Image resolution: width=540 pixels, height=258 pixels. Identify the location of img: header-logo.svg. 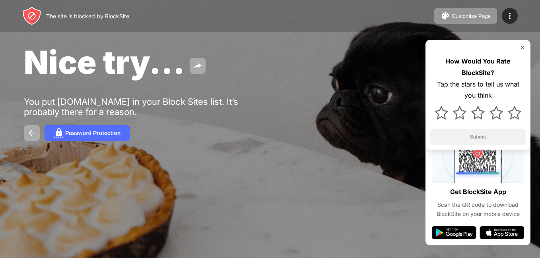
(32, 16).